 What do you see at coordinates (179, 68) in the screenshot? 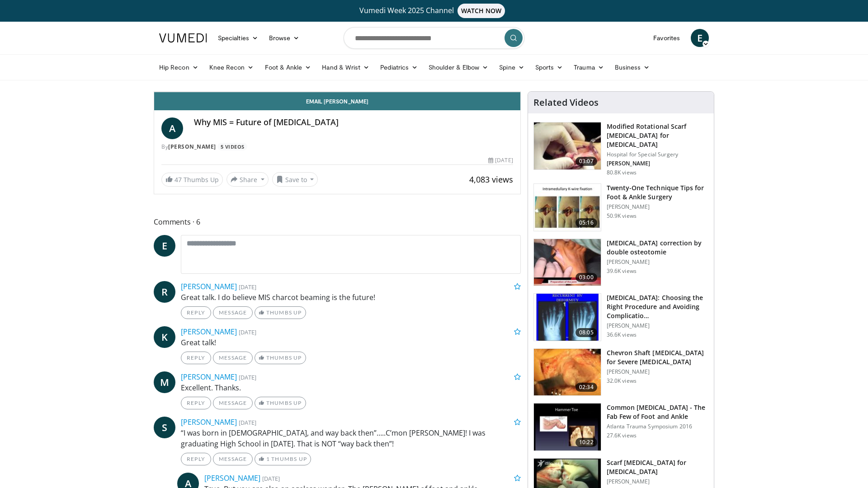
I see `a: Hip Recon` at bounding box center [179, 68].